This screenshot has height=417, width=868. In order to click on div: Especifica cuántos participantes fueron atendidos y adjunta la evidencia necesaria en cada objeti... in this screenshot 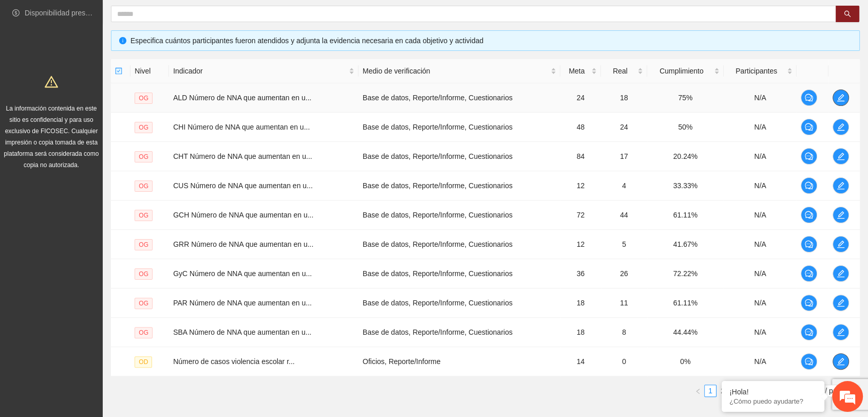, I will do `click(491, 41)`.